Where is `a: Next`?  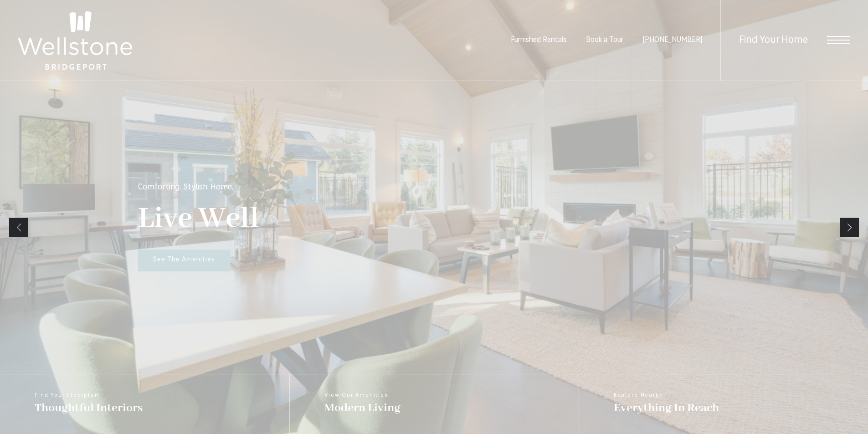
a: Next is located at coordinates (849, 227).